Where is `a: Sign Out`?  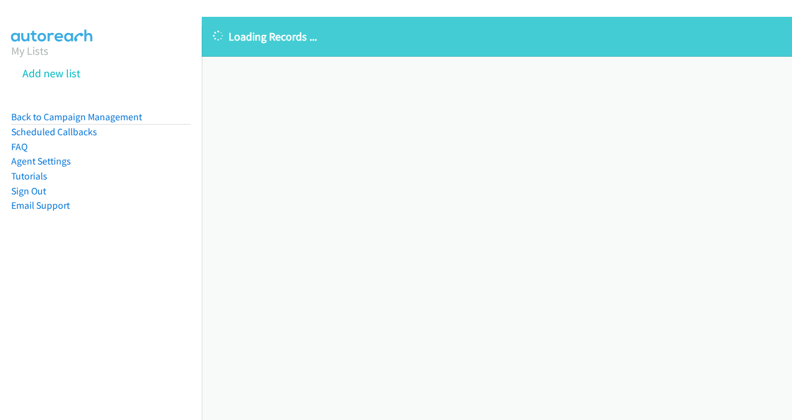 a: Sign Out is located at coordinates (29, 191).